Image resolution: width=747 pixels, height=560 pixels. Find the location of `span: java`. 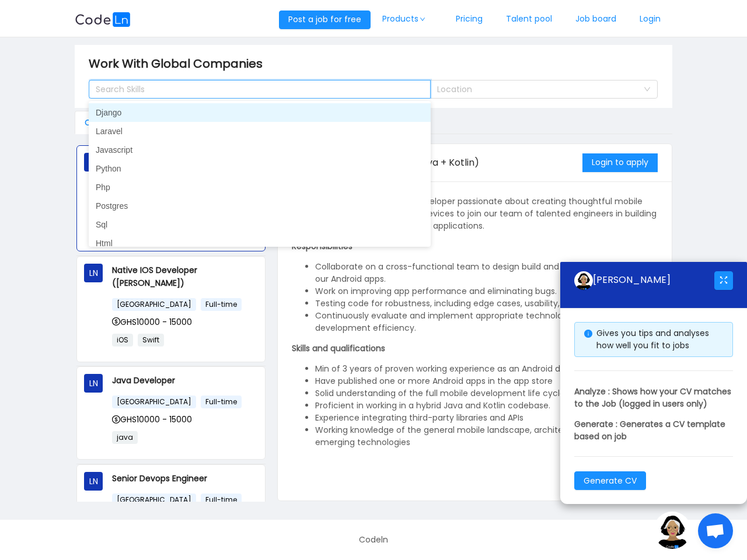

span: java is located at coordinates (125, 437).